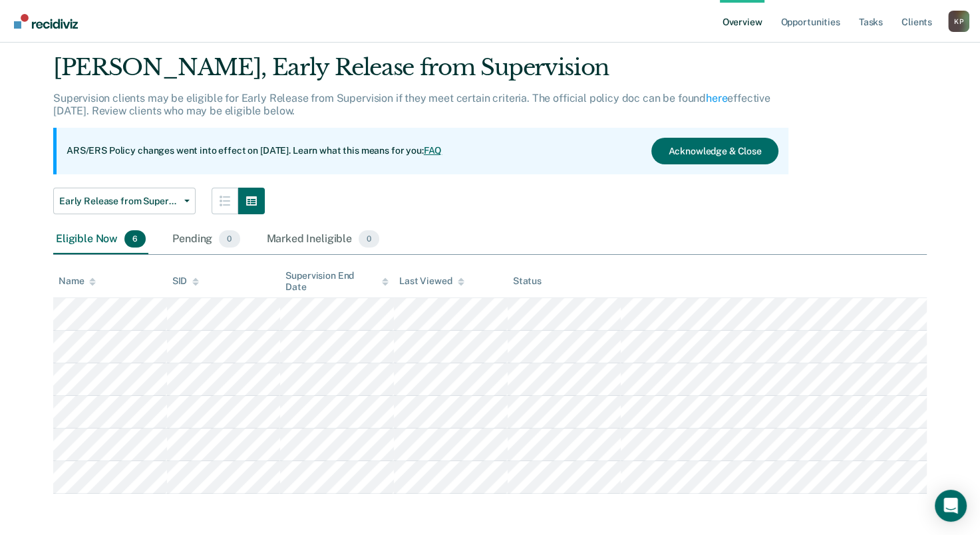 The width and height of the screenshot is (980, 535). Describe the element at coordinates (125, 201) in the screenshot. I see `button: Early Release from Supervision` at that location.